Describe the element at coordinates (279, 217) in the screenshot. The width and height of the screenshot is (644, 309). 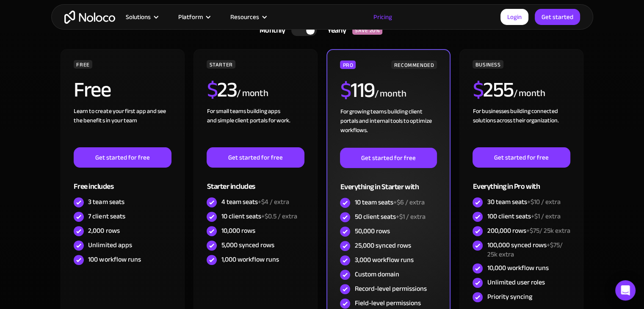
I see `span: +$0.5 / extra` at that location.